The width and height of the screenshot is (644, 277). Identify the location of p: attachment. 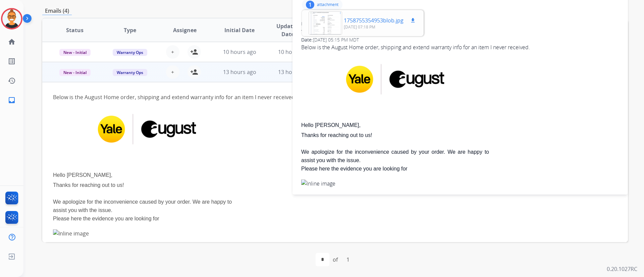
(327, 5).